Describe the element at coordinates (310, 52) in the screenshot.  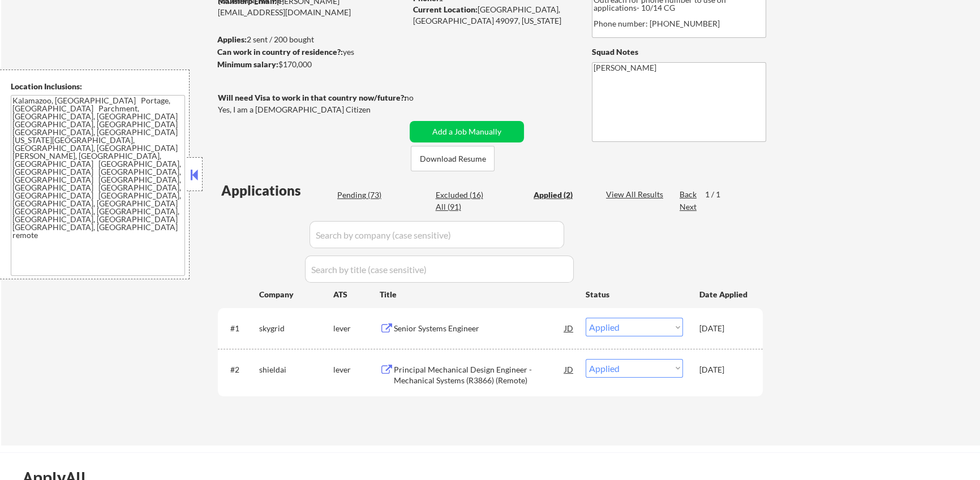
I see `div: yes` at that location.